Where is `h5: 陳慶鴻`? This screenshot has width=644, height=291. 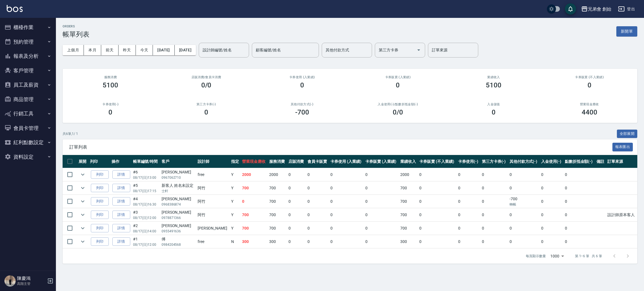
h5: 陳慶鴻 is located at coordinates (31, 278).